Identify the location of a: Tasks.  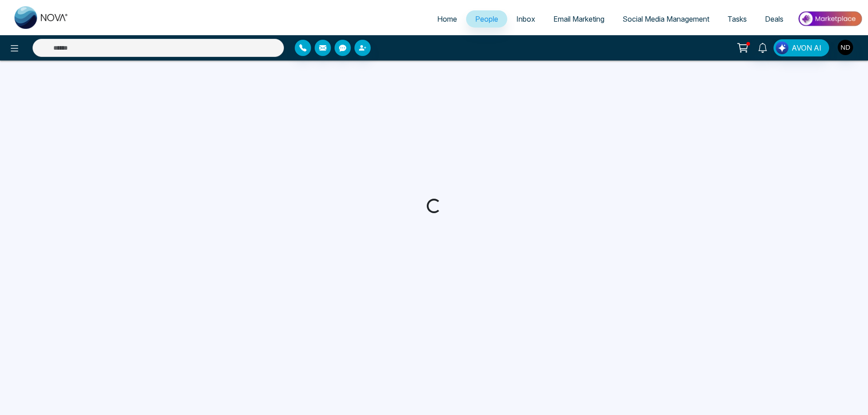
(737, 19).